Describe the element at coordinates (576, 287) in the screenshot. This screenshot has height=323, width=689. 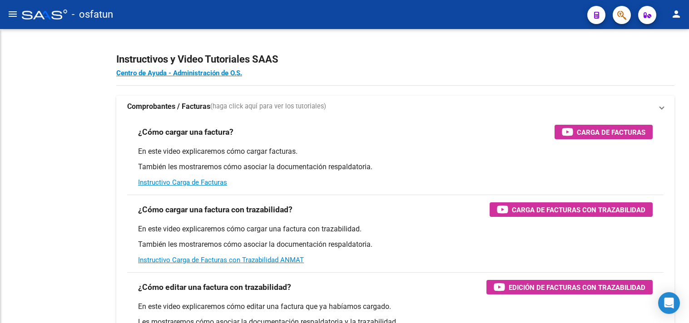
I see `span: Edición de Facturas con Trazabilidad` at that location.